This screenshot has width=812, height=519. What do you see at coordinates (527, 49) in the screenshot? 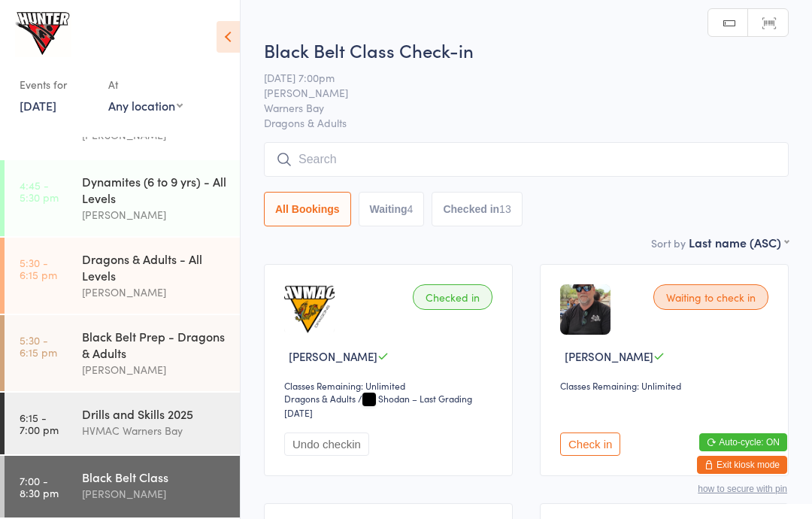
I see `h2: Black Belt Class Check-in` at bounding box center [527, 49].